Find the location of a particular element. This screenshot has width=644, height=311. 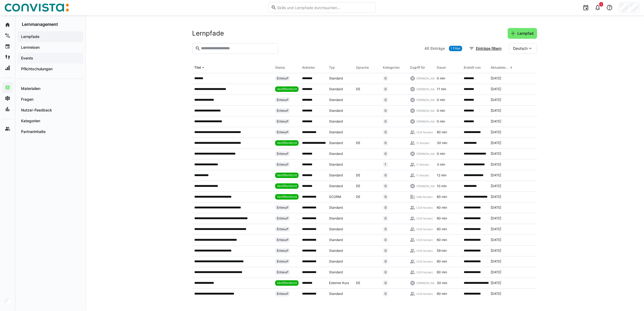

span: 3 min is located at coordinates (441, 165).